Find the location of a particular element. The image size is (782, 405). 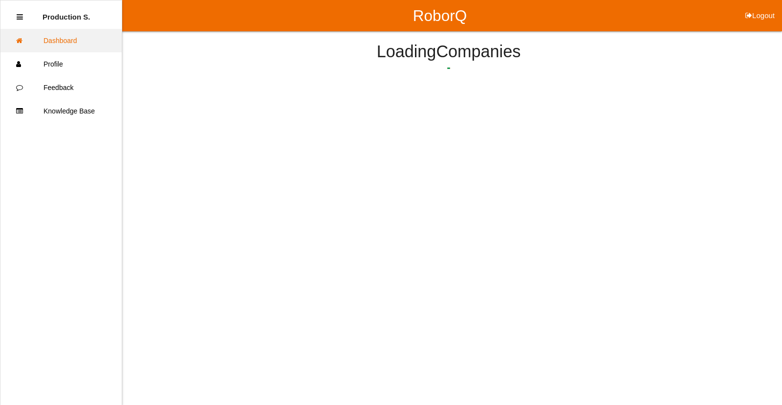

p: Production Shifts is located at coordinates (67, 13).